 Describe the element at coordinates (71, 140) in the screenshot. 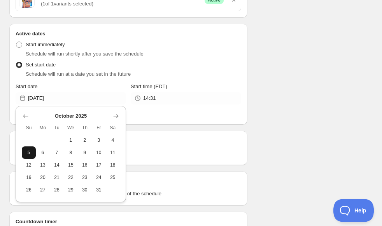

I see `span: 1` at that location.